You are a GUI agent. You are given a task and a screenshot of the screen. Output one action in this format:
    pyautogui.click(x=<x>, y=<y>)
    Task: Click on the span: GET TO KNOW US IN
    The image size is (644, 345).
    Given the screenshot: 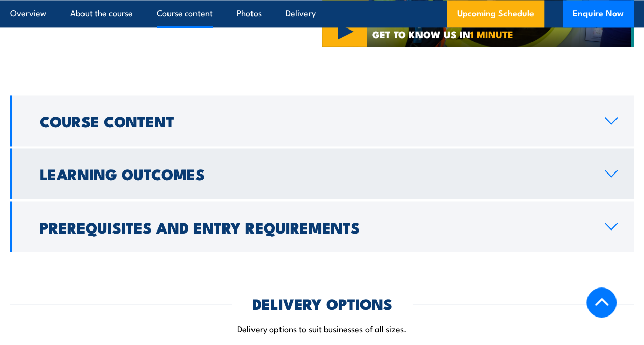 What is the action you would take?
    pyautogui.click(x=442, y=34)
    